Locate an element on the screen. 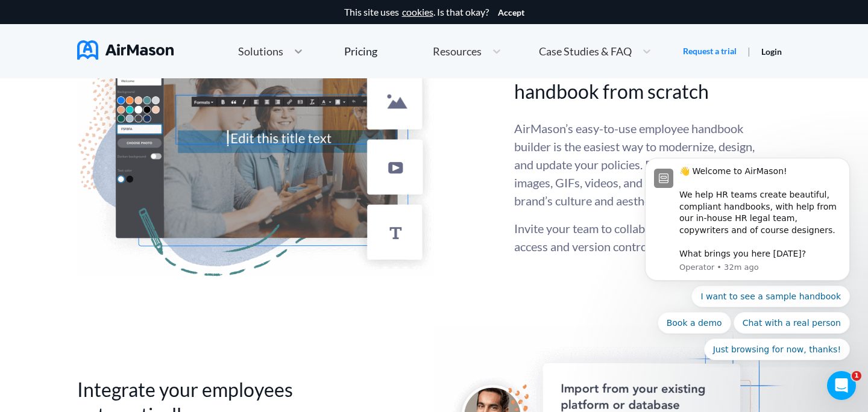 Image resolution: width=868 pixels, height=412 pixels. div: Pricing is located at coordinates (360, 51).